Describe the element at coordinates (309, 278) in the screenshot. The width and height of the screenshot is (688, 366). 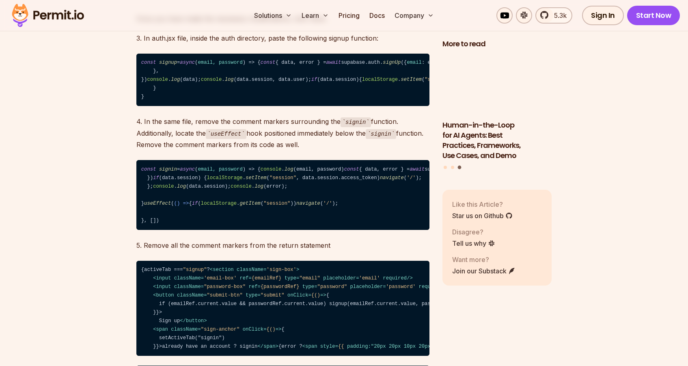
I see `span: "email"` at that location.